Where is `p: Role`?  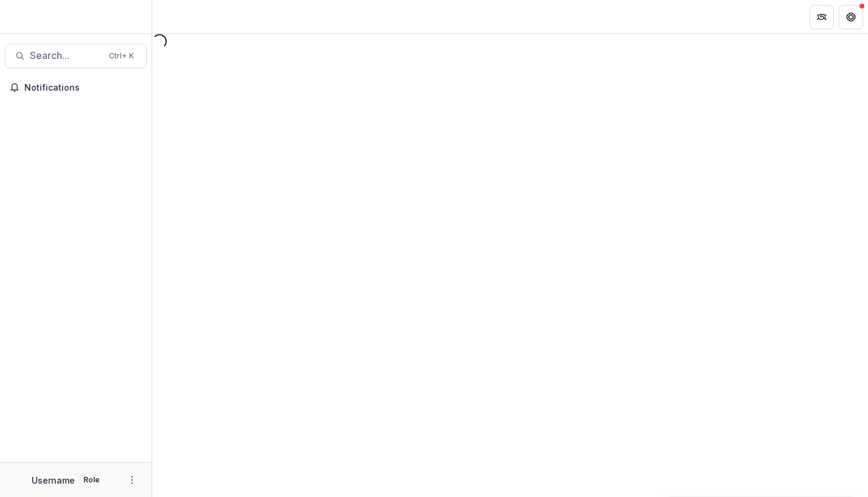 p: Role is located at coordinates (91, 480).